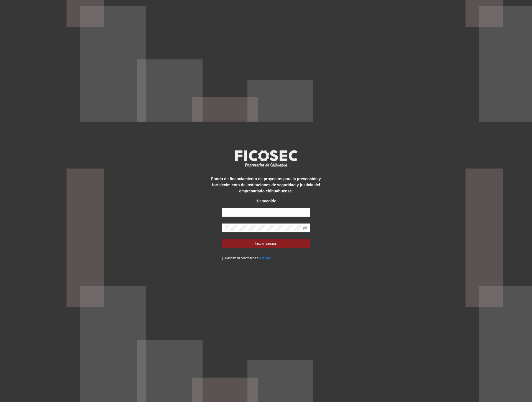  Describe the element at coordinates (246, 258) in the screenshot. I see `small: ¿Olvidaste tu contraseña?` at that location.